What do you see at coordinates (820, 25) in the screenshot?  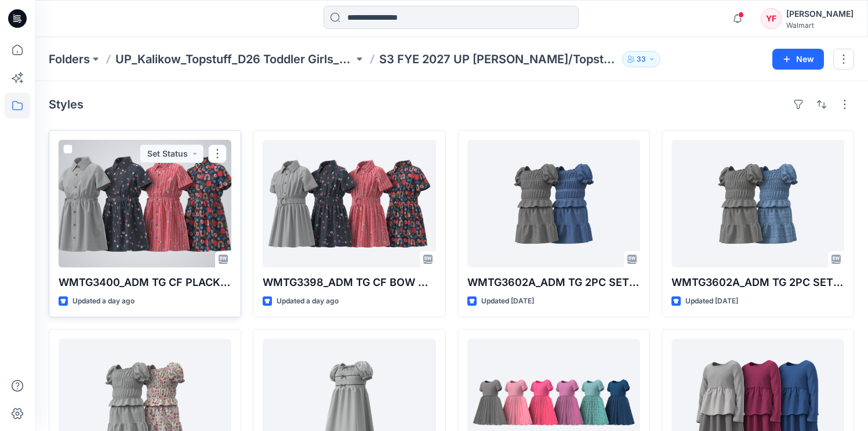 I see `div: Walmart` at bounding box center [820, 25].